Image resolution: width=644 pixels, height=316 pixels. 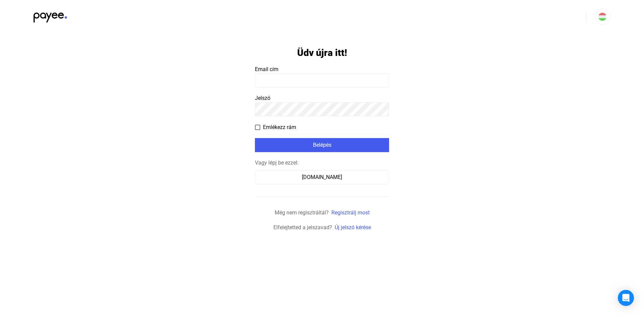 What do you see at coordinates (322, 145) in the screenshot?
I see `button: Belépés` at bounding box center [322, 145].